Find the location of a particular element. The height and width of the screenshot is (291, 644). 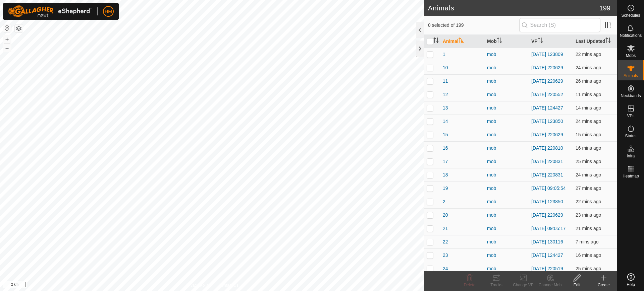

th: Animal is located at coordinates (463, 41).